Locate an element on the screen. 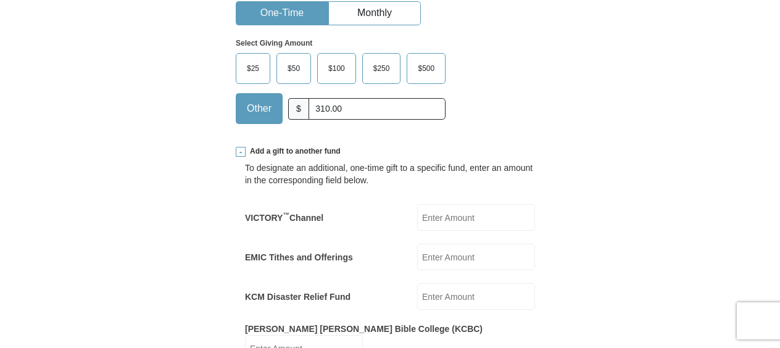 The height and width of the screenshot is (348, 780). span: $100 is located at coordinates (336, 69).